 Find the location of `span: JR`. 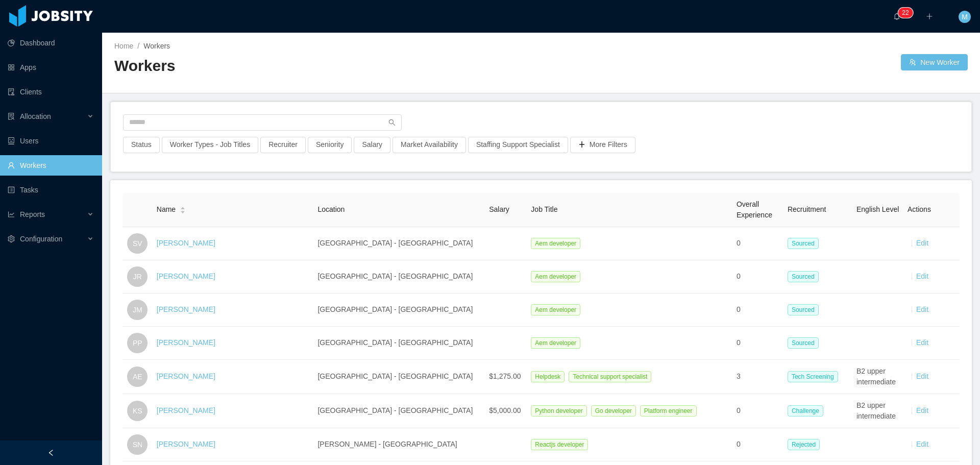

span: JR is located at coordinates (137, 277).